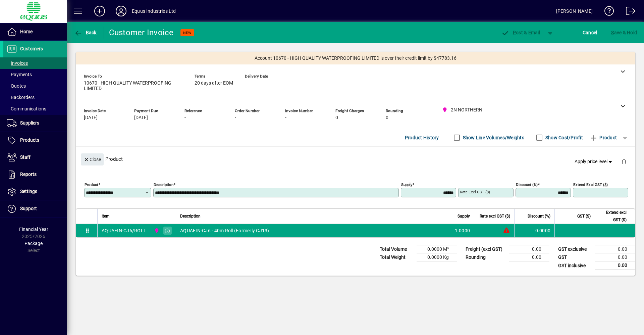  Describe the element at coordinates (154, 11) in the screenshot. I see `div: Equus Industries Ltd` at that location.